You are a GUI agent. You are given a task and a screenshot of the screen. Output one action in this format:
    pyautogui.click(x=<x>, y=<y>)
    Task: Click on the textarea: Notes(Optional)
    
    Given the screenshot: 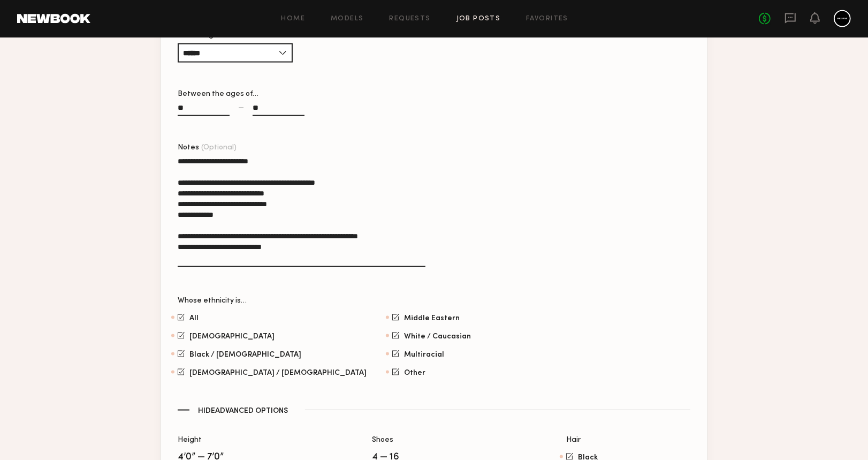 What is the action you would take?
    pyautogui.click(x=301, y=212)
    